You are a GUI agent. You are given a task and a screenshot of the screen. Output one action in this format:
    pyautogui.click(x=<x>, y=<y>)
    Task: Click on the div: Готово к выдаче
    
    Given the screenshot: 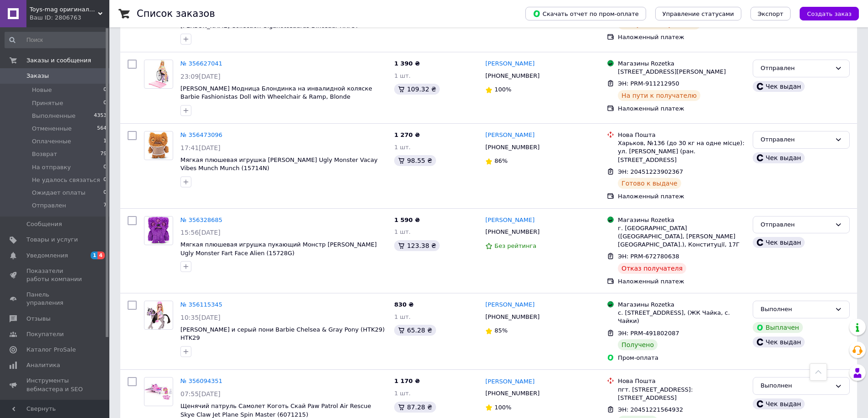 What is the action you would take?
    pyautogui.click(x=650, y=184)
    